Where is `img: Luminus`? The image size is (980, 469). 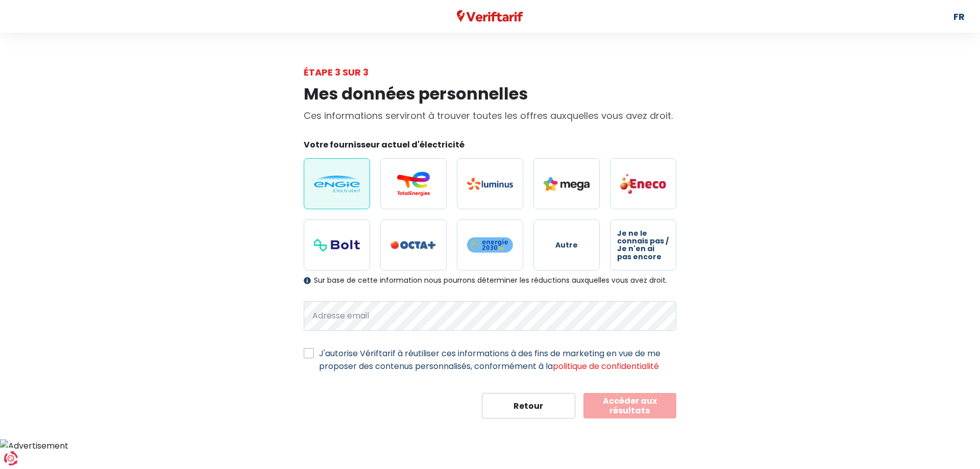 img: Luminus is located at coordinates (490, 184).